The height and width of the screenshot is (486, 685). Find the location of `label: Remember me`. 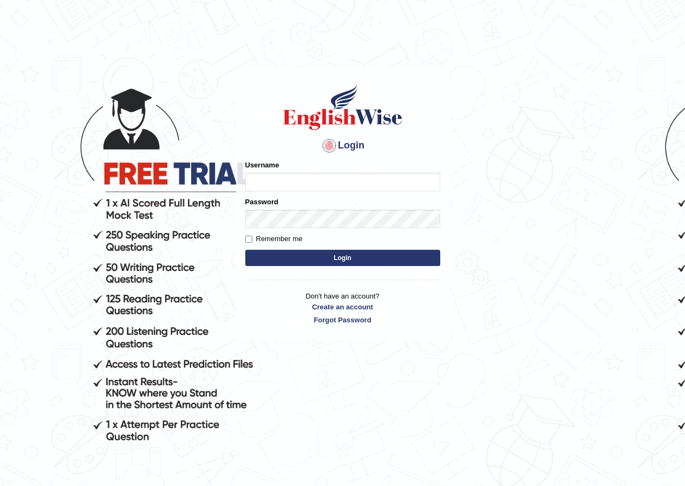

label: Remember me is located at coordinates (274, 239).